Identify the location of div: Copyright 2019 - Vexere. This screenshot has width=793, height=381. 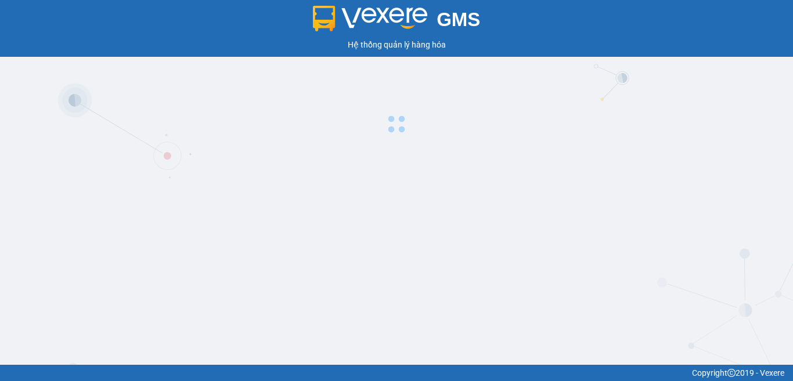
(396, 373).